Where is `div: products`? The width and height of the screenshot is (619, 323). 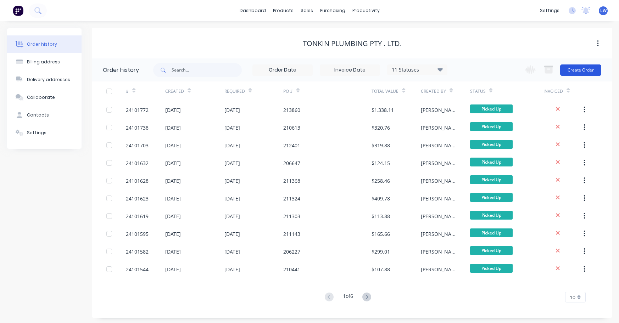
div: products is located at coordinates (283, 11).